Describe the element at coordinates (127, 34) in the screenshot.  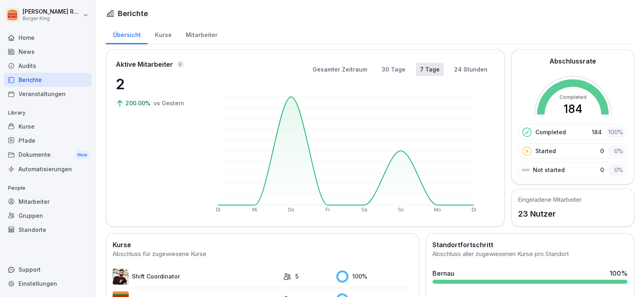
I see `a: Übersicht` at that location.